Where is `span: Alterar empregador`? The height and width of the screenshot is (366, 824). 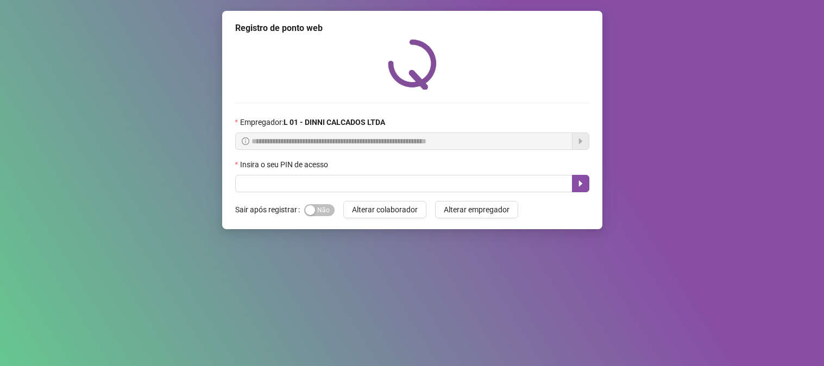 span: Alterar empregador is located at coordinates (477, 210).